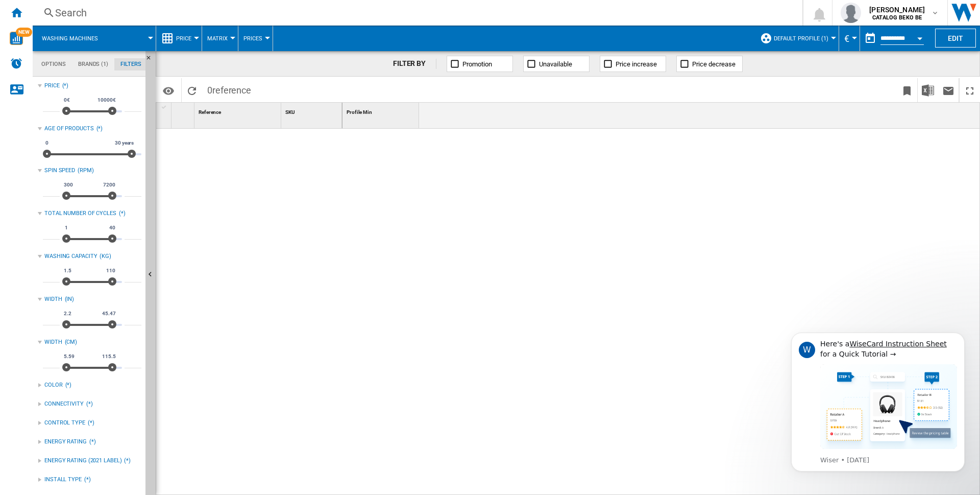 Image resolution: width=980 pixels, height=495 pixels. Describe the element at coordinates (110, 185) in the screenshot. I see `span: 7200` at that location.